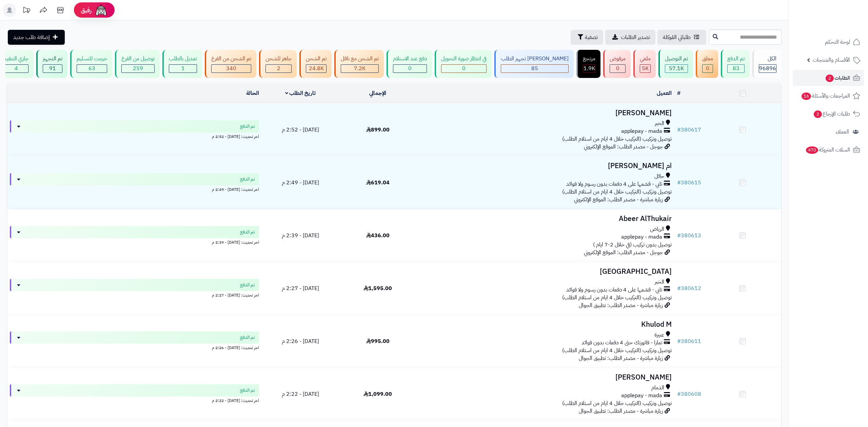 The image size is (868, 427). What do you see at coordinates (828, 114) in the screenshot?
I see `a: طلبات الإرجاع2` at bounding box center [828, 114].